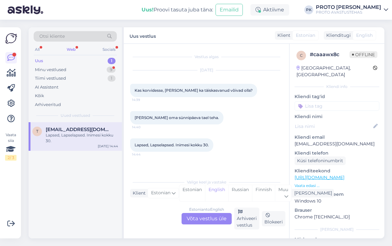  Describe the element at coordinates (337, 96) in the screenshot. I see `p: Kliendi tag'id` at that location.